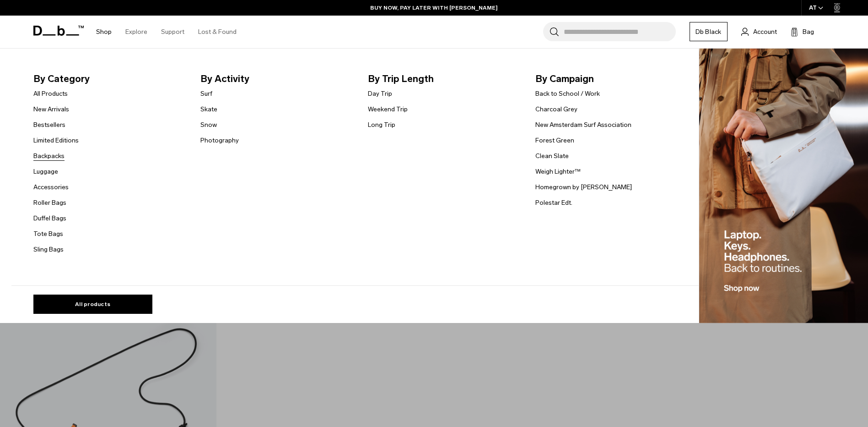 The width and height of the screenshot is (868, 427). What do you see at coordinates (380, 94) in the screenshot?
I see `a: Day Trip` at bounding box center [380, 94].